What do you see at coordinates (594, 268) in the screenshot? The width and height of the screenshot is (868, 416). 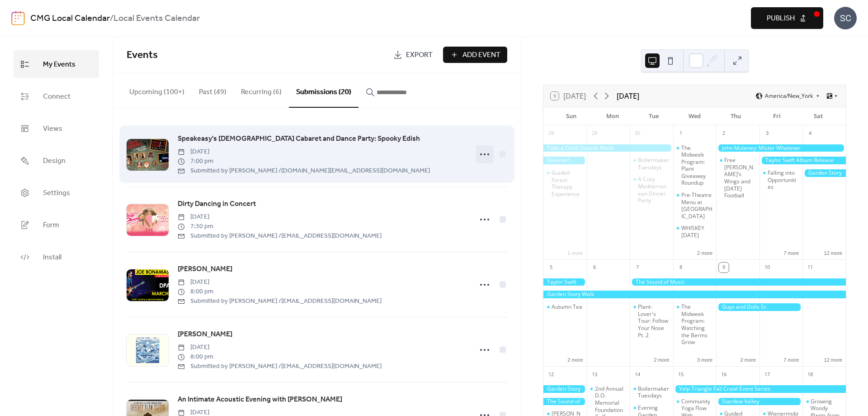 I see `div: 6` at bounding box center [594, 268].